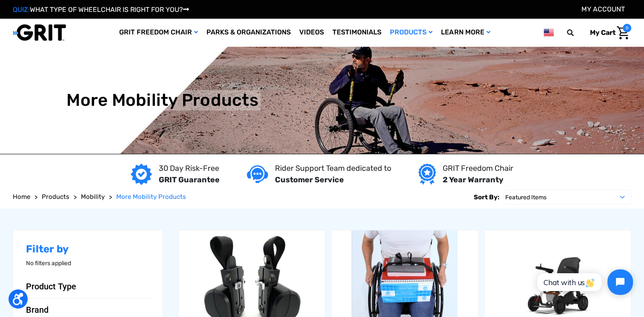 This screenshot has height=317, width=644. What do you see at coordinates (248, 33) in the screenshot?
I see `a: Parks & Organizations` at bounding box center [248, 33].